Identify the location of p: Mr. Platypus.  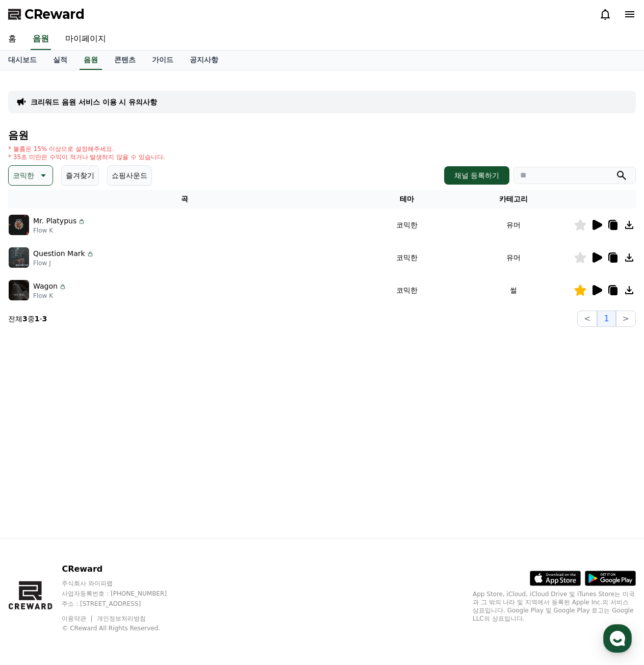
(55, 221).